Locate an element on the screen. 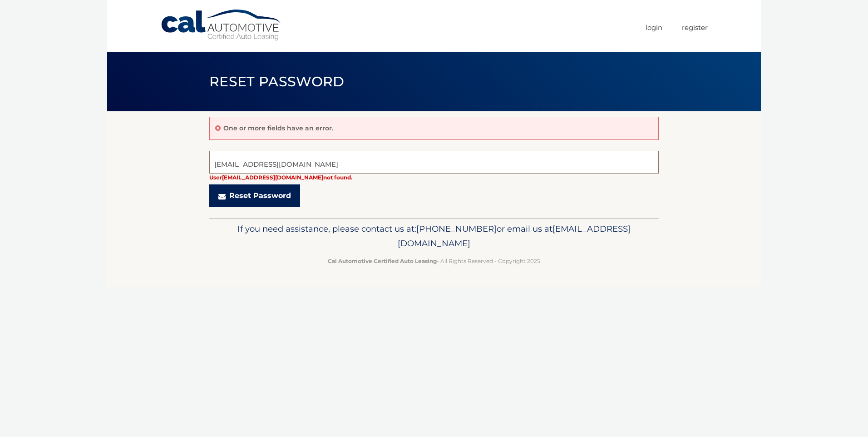 This screenshot has height=437, width=868. input: E-Mail Address is located at coordinates (434, 163).